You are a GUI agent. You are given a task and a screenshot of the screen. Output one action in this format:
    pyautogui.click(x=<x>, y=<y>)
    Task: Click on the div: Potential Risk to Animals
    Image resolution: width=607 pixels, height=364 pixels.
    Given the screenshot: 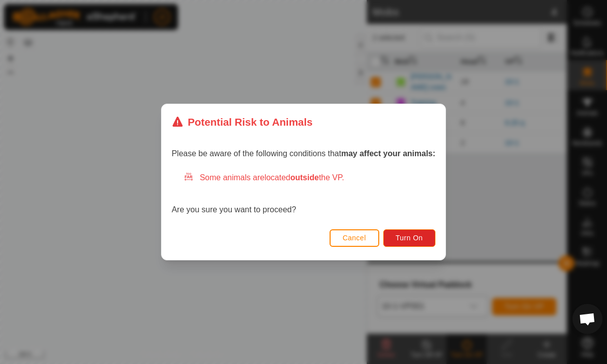 What is the action you would take?
    pyautogui.click(x=241, y=122)
    